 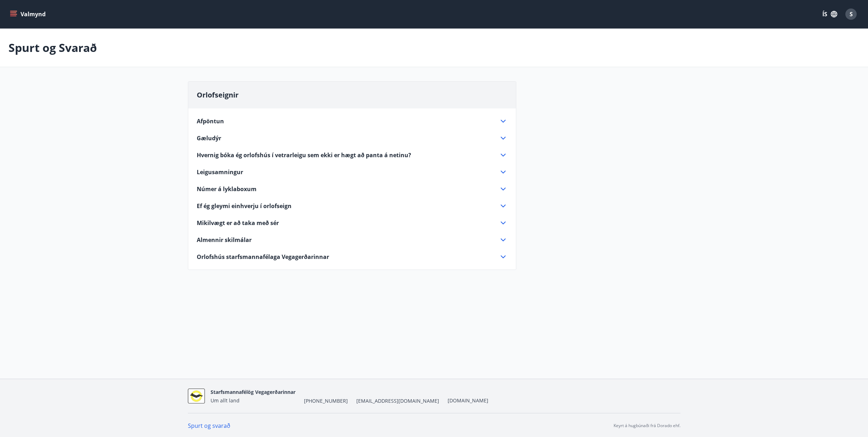 What do you see at coordinates (209, 138) in the screenshot?
I see `span: Gæludýr` at bounding box center [209, 138].